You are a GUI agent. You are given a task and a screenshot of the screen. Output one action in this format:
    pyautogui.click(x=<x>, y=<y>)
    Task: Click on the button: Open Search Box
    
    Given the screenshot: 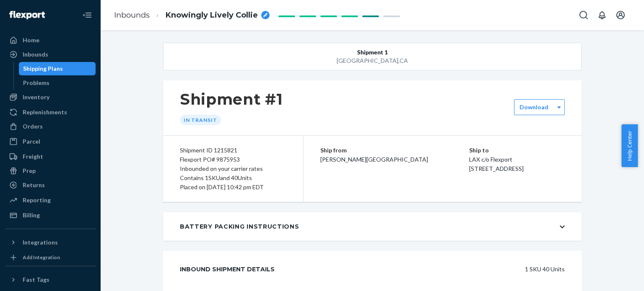 What is the action you would take?
    pyautogui.click(x=584, y=15)
    